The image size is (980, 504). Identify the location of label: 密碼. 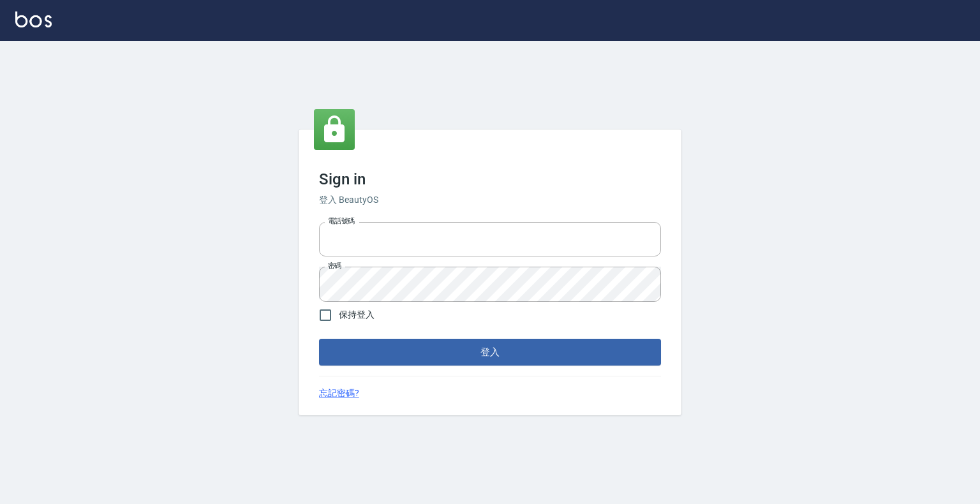
(334, 265).